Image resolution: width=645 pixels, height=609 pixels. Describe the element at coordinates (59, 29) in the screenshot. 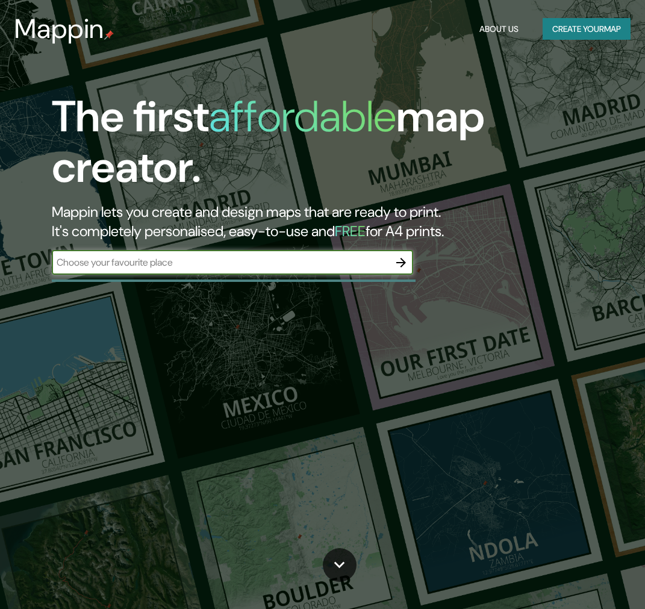

I see `h3: Mappin` at that location.